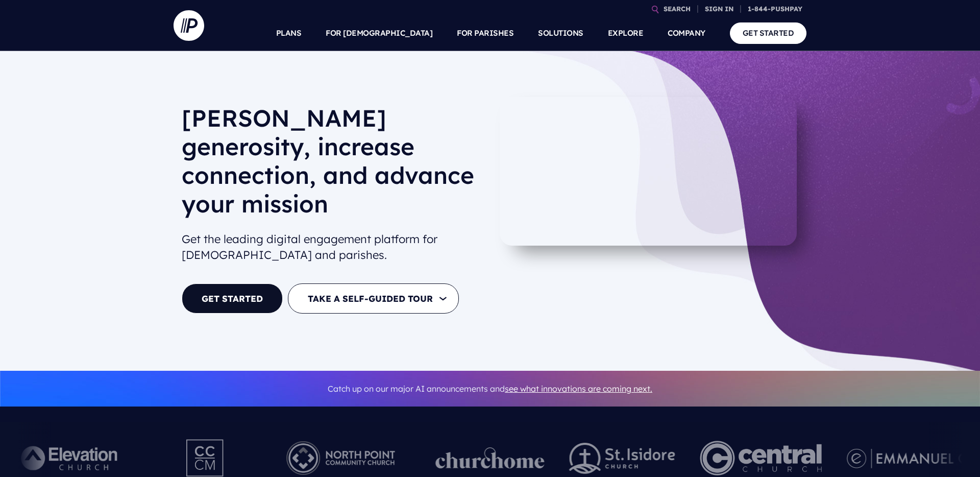 The width and height of the screenshot is (980, 477). Describe the element at coordinates (687, 33) in the screenshot. I see `a: COMPANY` at that location.